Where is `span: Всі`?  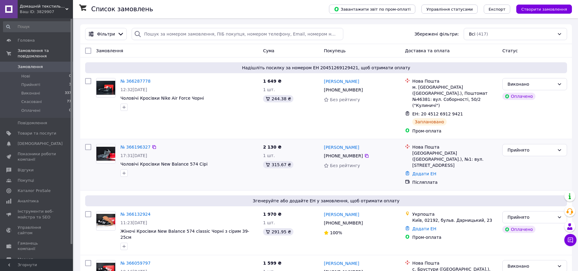 span: Всі is located at coordinates (472, 34).